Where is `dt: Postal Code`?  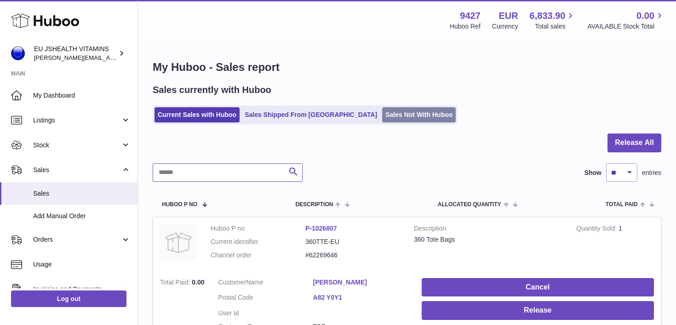 dt: Postal Code is located at coordinates (266, 298).